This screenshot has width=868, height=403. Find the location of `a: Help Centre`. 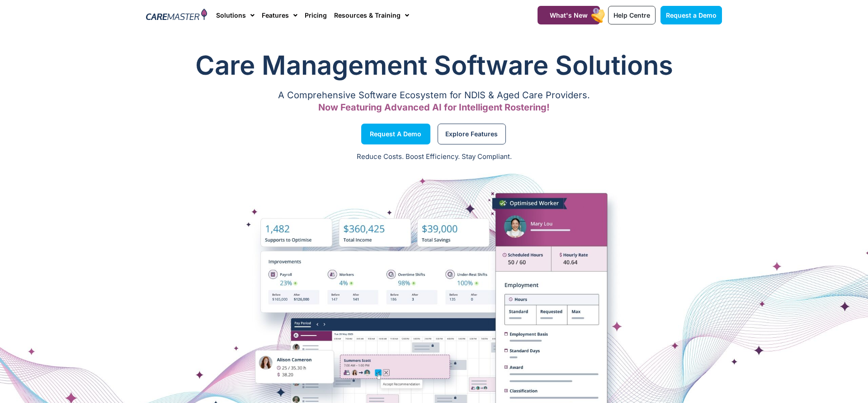

a: Help Centre is located at coordinates (632, 15).